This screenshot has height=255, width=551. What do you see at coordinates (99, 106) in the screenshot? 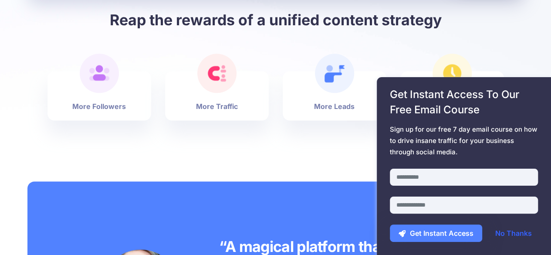
I see `b: More Followers` at bounding box center [99, 106].